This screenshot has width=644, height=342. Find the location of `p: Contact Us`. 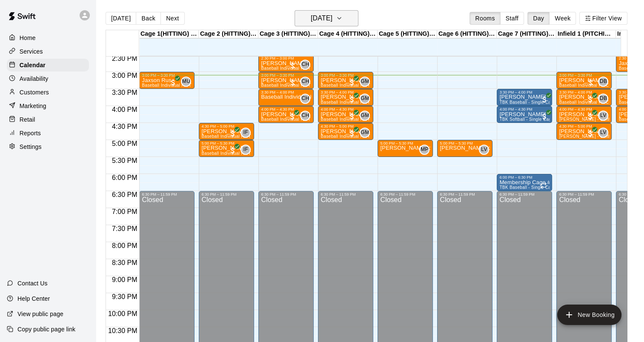

p: Contact Us is located at coordinates (32, 283).